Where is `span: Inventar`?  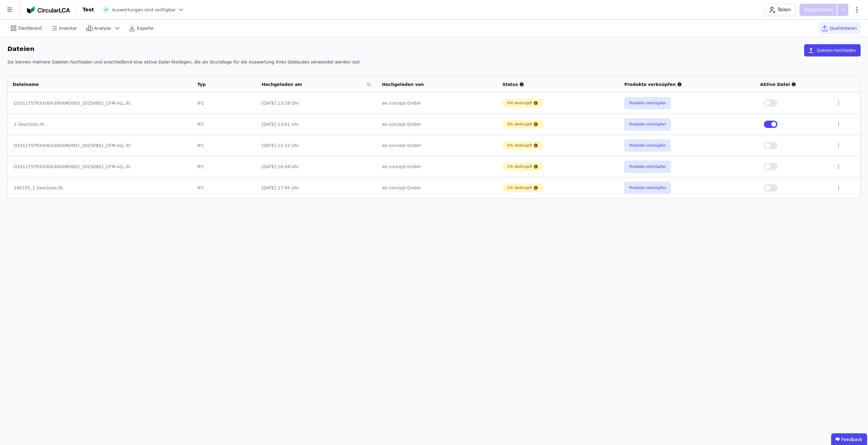 span: Inventar is located at coordinates (68, 28).